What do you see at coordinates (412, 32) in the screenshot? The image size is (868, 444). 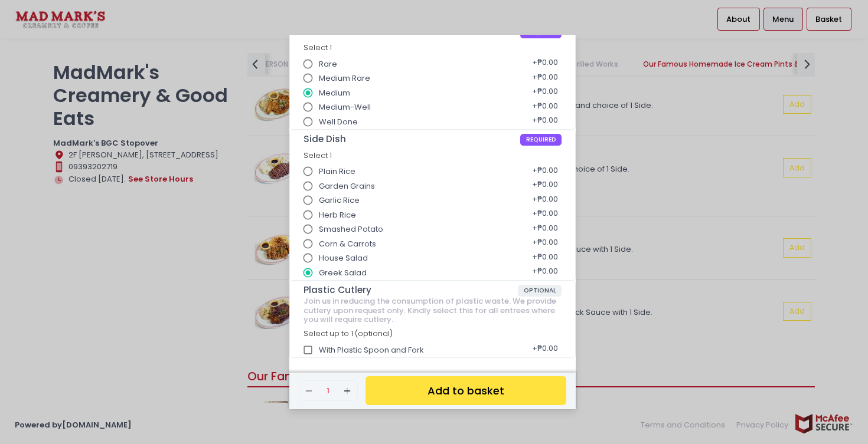 I see `span: Steak Doneness` at bounding box center [412, 32].